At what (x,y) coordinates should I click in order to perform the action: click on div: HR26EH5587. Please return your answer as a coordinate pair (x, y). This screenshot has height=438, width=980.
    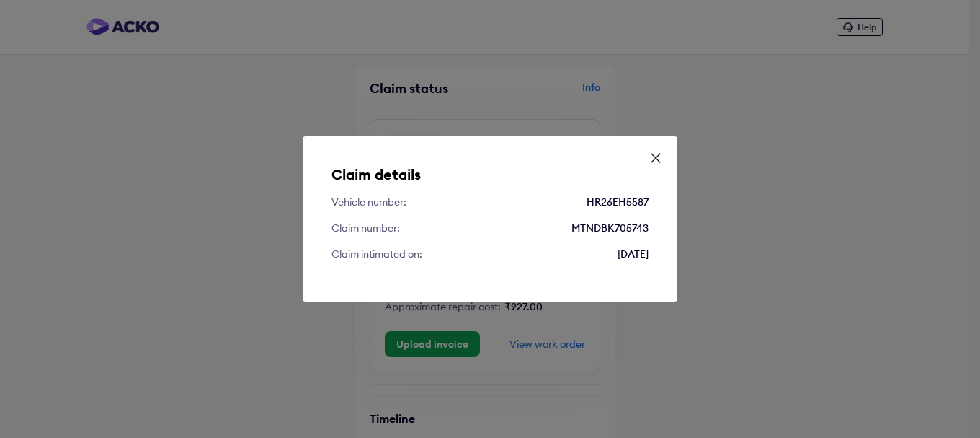
    Looking at the image, I should click on (617, 202).